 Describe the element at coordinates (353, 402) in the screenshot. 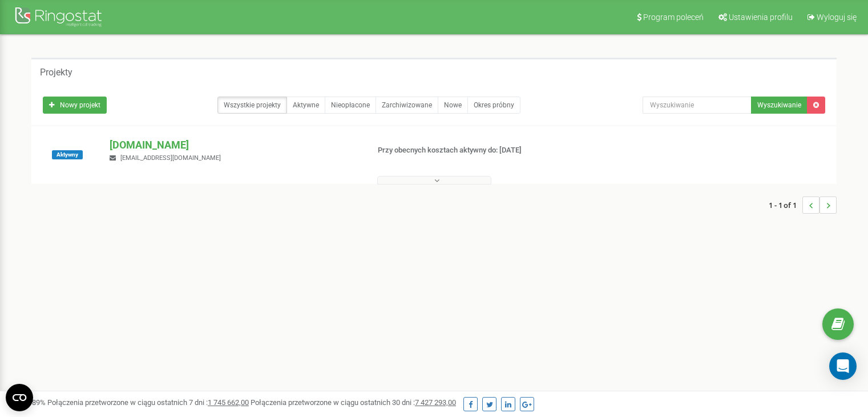

I see `span: Połączenia przetworzone w ciągu ostatnich 30 dni :` at that location.